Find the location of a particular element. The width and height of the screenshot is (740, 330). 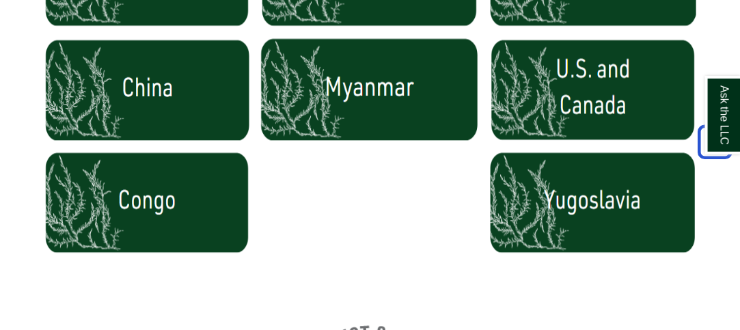

a: Back to Top is located at coordinates (714, 141).